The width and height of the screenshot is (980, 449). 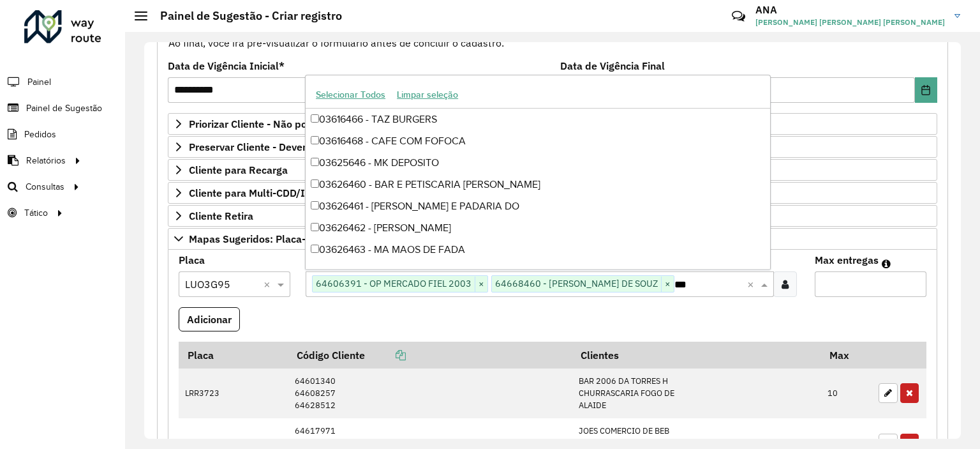 What do you see at coordinates (926, 90) in the screenshot?
I see `button: Choose Date` at bounding box center [926, 90].